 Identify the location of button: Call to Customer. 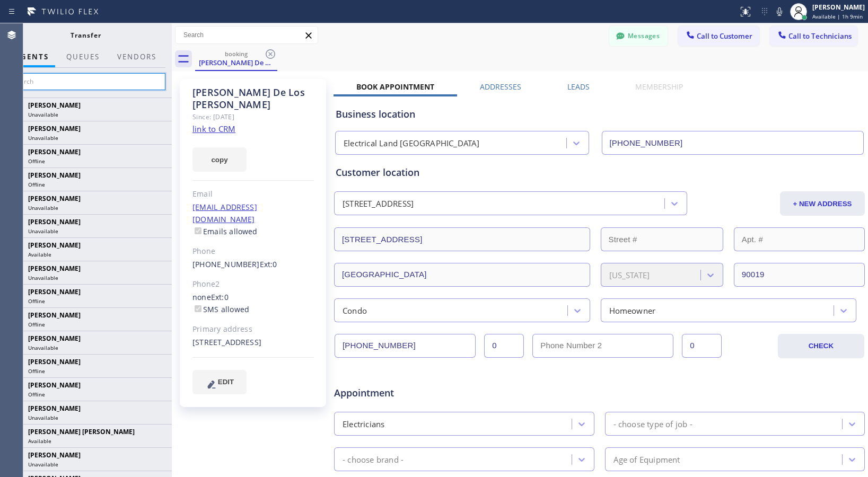
(719, 36).